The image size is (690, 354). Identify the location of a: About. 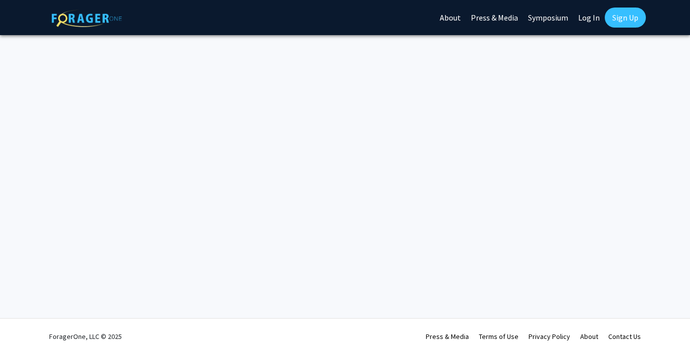
(589, 336).